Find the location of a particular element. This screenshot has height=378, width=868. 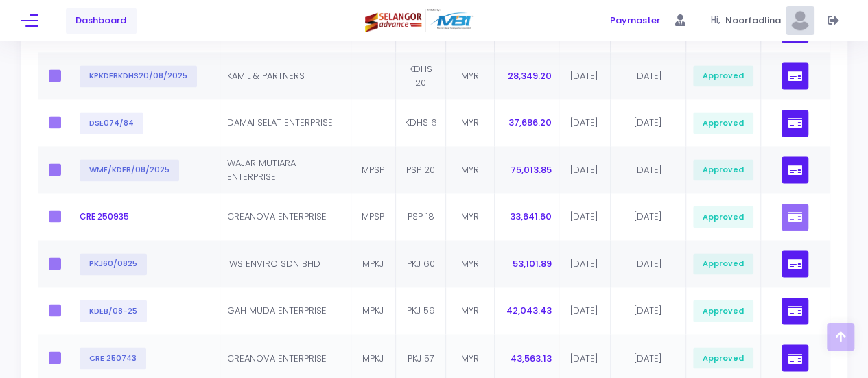

span: 33,641.60 is located at coordinates (531, 216).